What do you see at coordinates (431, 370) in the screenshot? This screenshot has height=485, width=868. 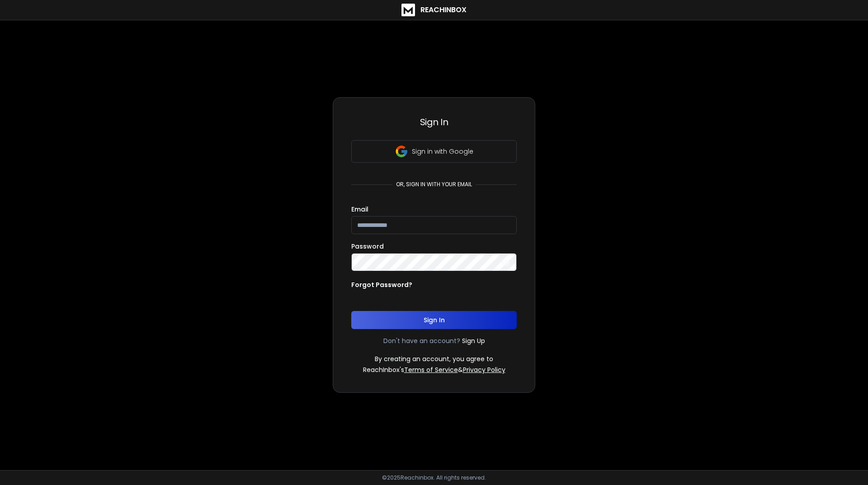 I see `span: Terms of Service` at bounding box center [431, 370].